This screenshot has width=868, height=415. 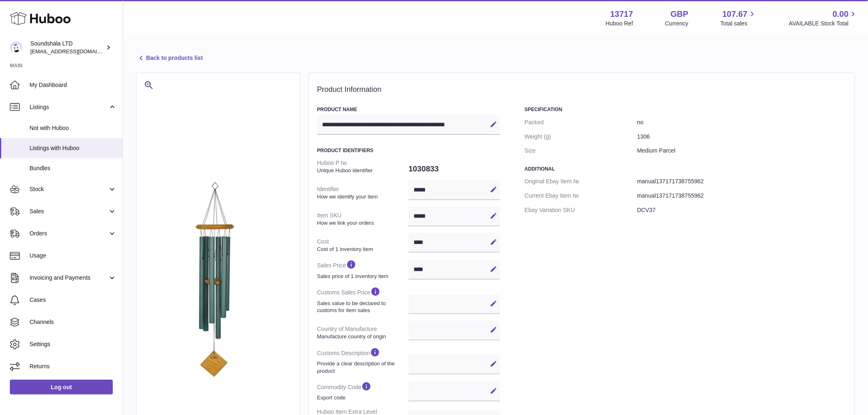 I want to click on h3: Product Identifiers, so click(x=409, y=150).